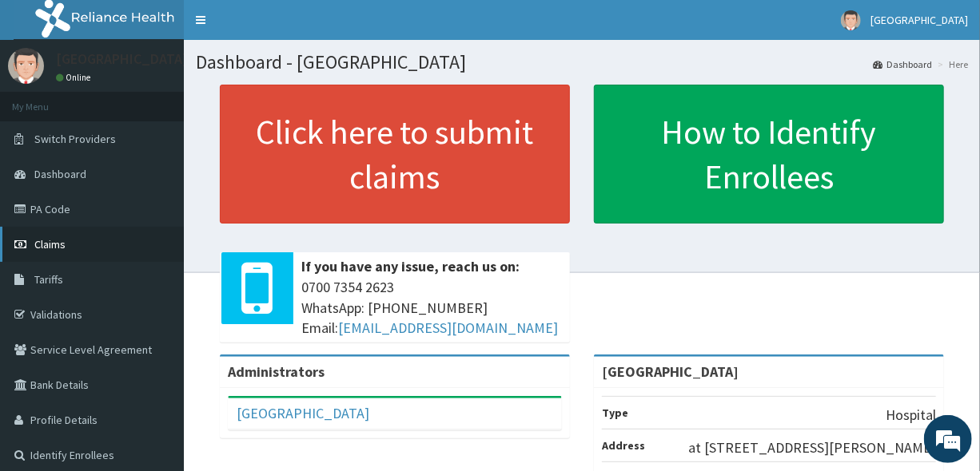  What do you see at coordinates (410, 266) in the screenshot?
I see `b: If you have any issue, reach us on:` at bounding box center [410, 266].